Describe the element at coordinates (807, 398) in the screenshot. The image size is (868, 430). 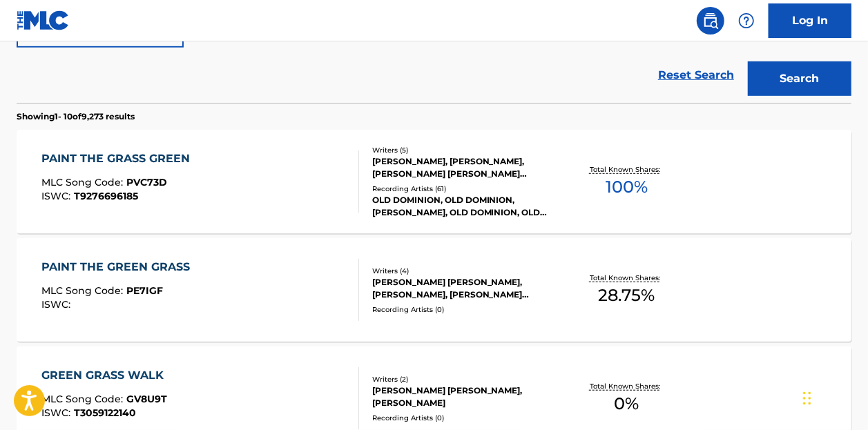
I see `div: Drag` at that location.